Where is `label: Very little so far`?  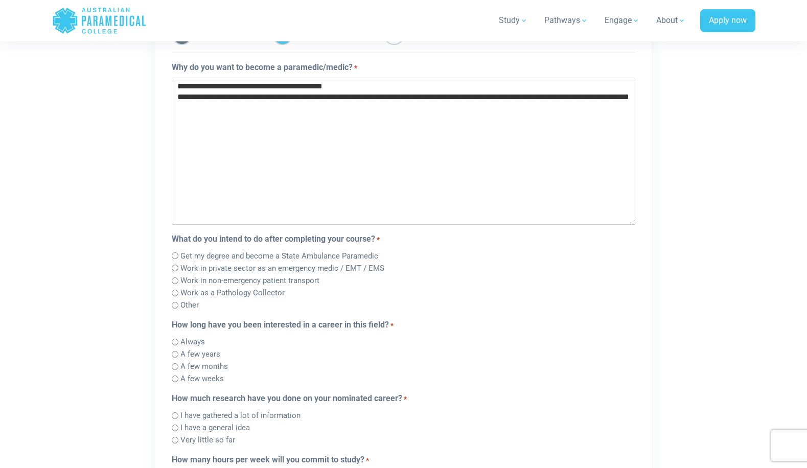 label: Very little so far is located at coordinates (207, 440).